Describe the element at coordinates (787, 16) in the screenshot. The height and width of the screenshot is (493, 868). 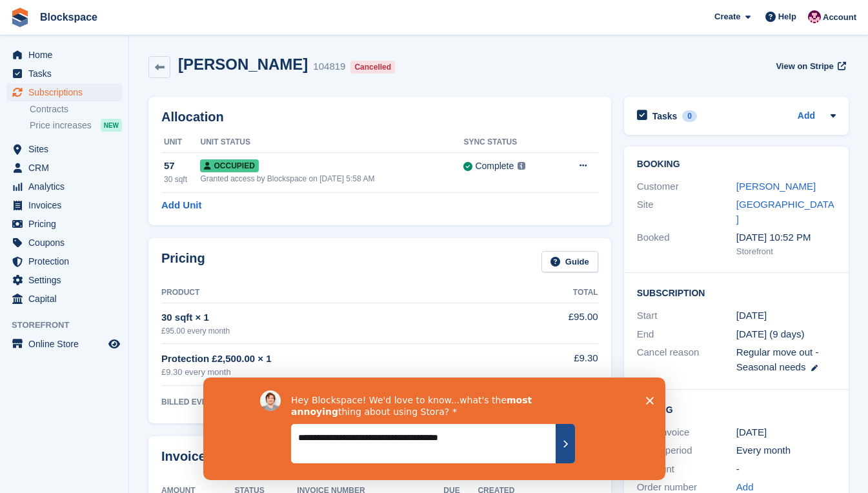
I see `span: Help` at that location.